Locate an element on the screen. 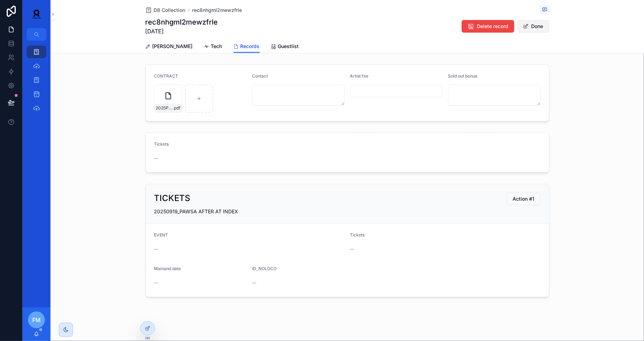  span: Delete record is located at coordinates (493, 26).